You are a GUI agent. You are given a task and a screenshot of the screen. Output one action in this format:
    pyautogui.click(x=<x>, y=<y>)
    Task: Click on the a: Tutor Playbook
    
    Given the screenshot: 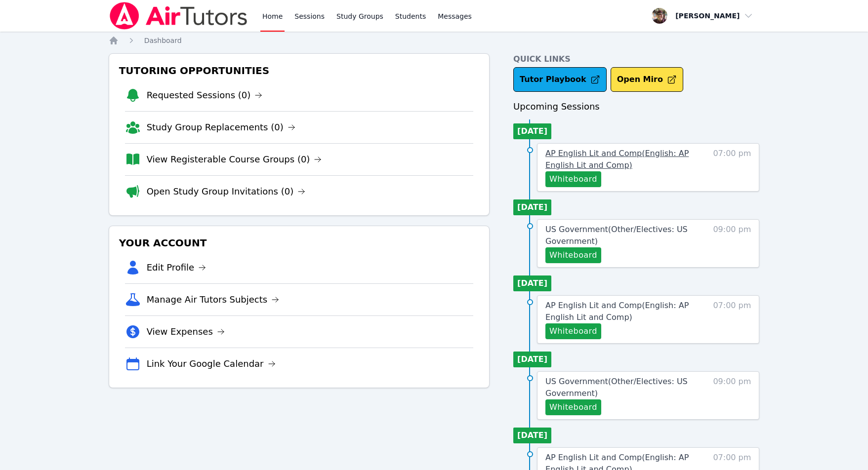 What is the action you would take?
    pyautogui.click(x=560, y=79)
    